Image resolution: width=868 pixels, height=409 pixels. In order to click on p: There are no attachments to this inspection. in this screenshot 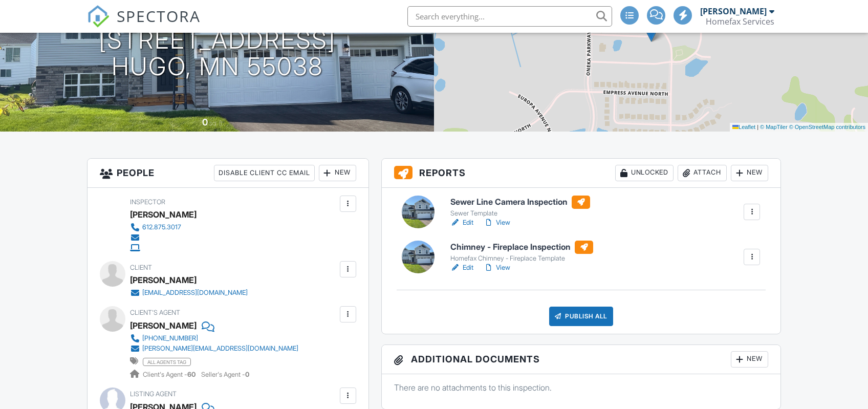, I will do `click(581, 387)`.